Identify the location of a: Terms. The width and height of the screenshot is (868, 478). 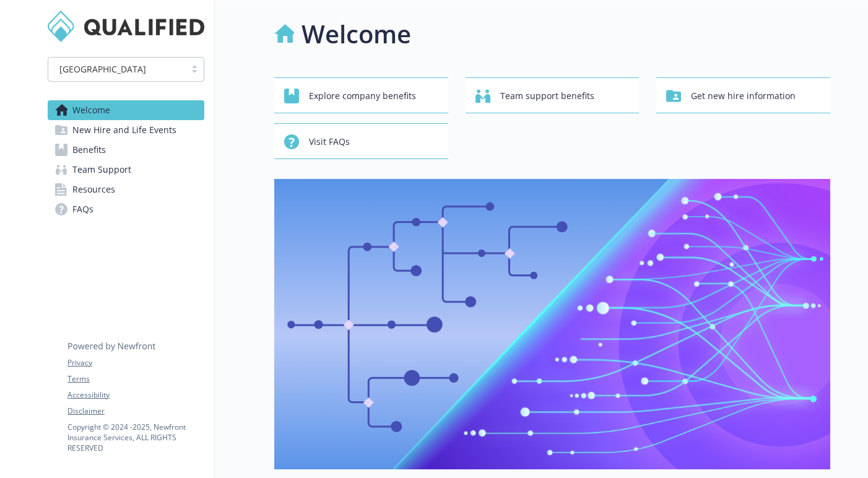
(136, 379).